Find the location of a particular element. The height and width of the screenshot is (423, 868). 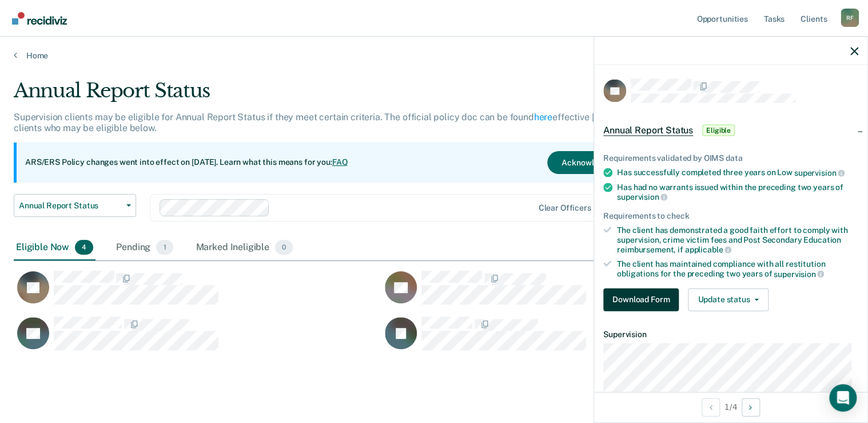

div: Has successfully completed three years on Low is located at coordinates (737, 173).